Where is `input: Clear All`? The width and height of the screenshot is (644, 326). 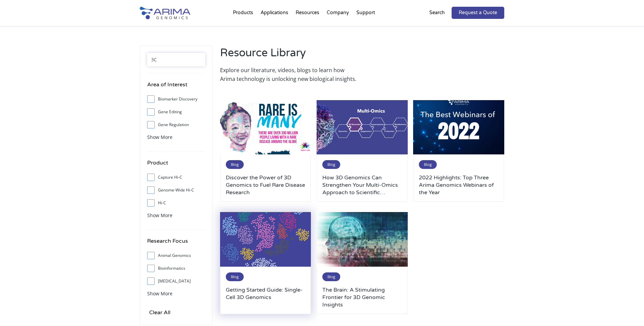 input: Clear All is located at coordinates (159, 313).